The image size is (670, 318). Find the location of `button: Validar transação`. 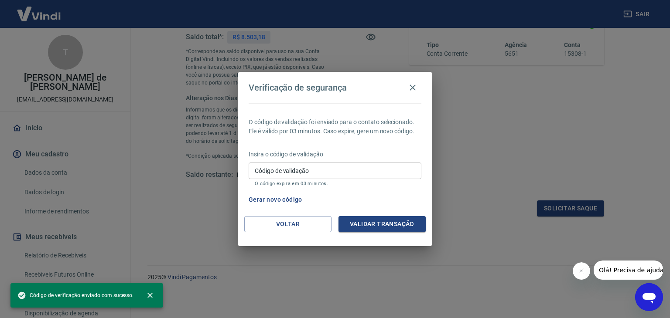

button: Validar transação is located at coordinates (382, 224).